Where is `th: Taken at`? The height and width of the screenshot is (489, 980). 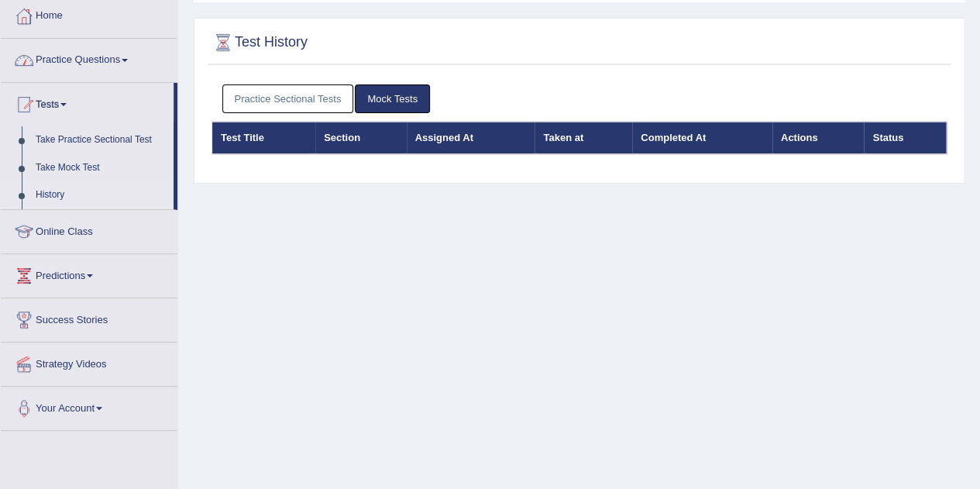
th: Taken at is located at coordinates (583, 138).